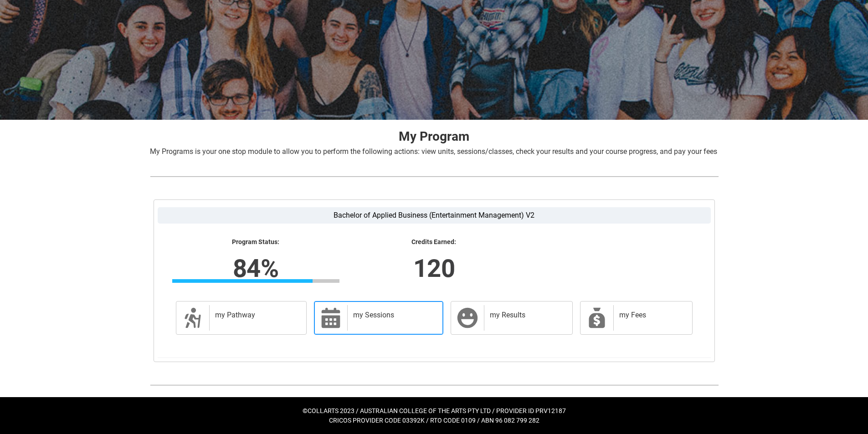  What do you see at coordinates (393, 315) in the screenshot?
I see `h2: my Sessions` at bounding box center [393, 315].